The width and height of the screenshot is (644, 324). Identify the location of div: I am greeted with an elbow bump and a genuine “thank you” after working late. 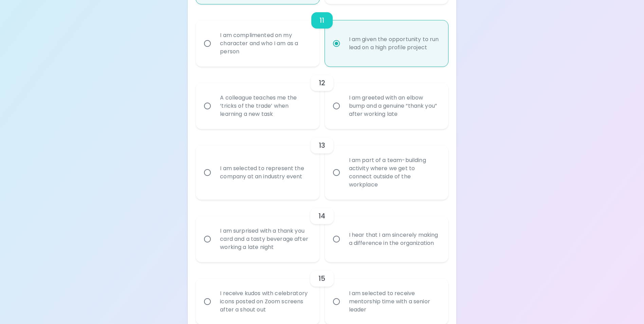
(394, 106).